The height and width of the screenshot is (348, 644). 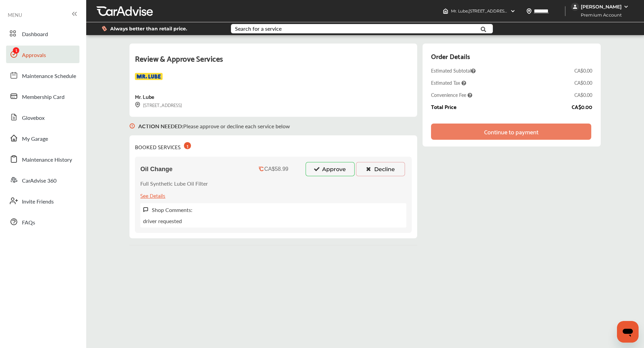 I want to click on a: Invite Friends, so click(x=43, y=201).